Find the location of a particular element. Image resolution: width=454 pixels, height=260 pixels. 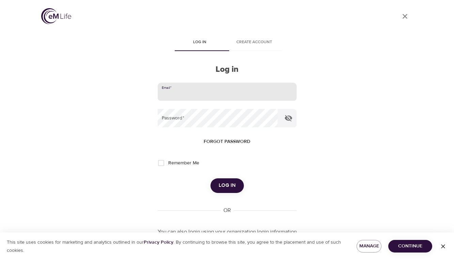

span: Manage is located at coordinates (369, 246).